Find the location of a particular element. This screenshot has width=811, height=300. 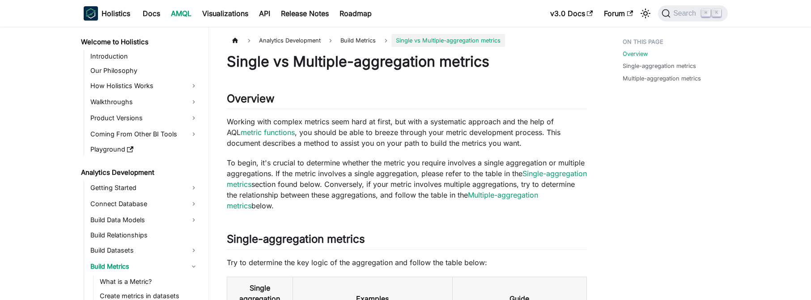

a: Single-aggregation metrics is located at coordinates (659, 66).